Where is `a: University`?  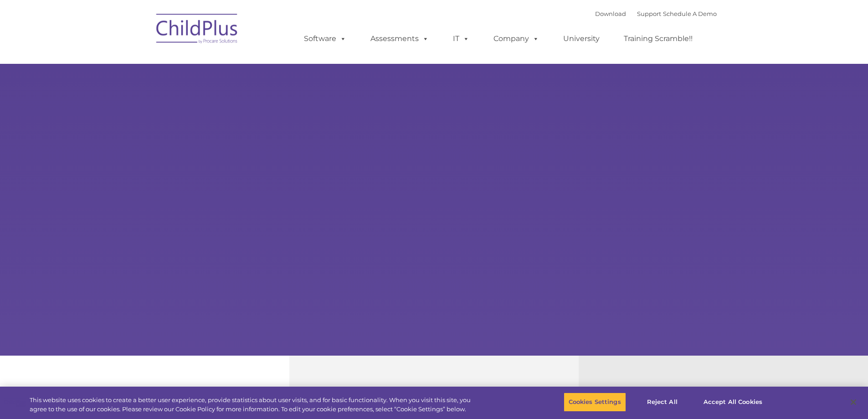
a: University is located at coordinates (581, 39).